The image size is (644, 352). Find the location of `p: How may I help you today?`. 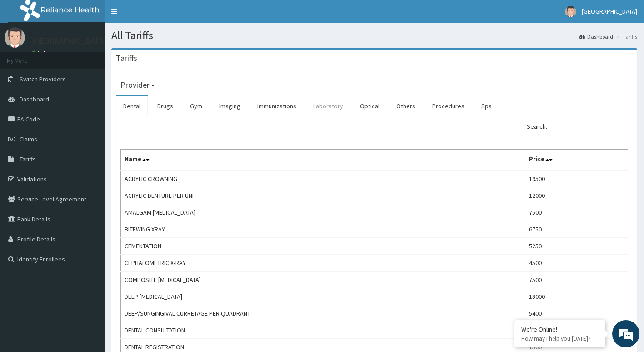

p: How may I help you today? is located at coordinates (560, 338).